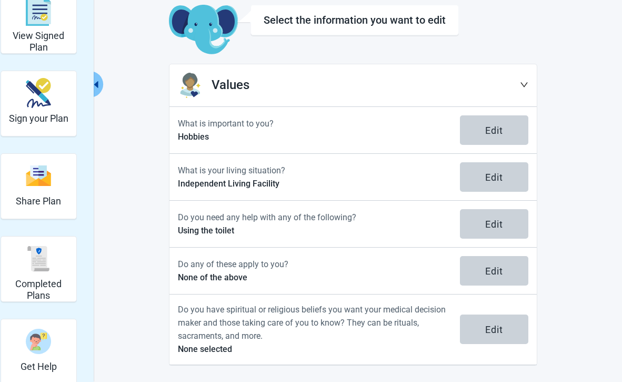 This screenshot has width=622, height=382. What do you see at coordinates (96, 84) in the screenshot?
I see `button: Collapse menu` at bounding box center [96, 84].